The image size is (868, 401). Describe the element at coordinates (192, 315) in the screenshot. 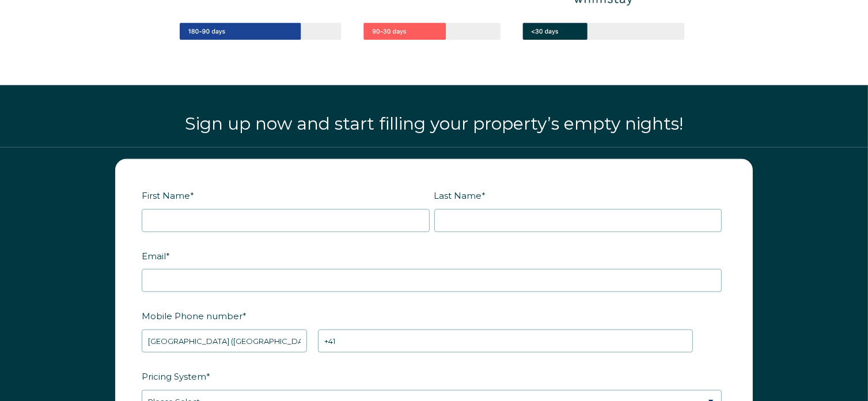

I see `span: Mobile Phone number` at that location.